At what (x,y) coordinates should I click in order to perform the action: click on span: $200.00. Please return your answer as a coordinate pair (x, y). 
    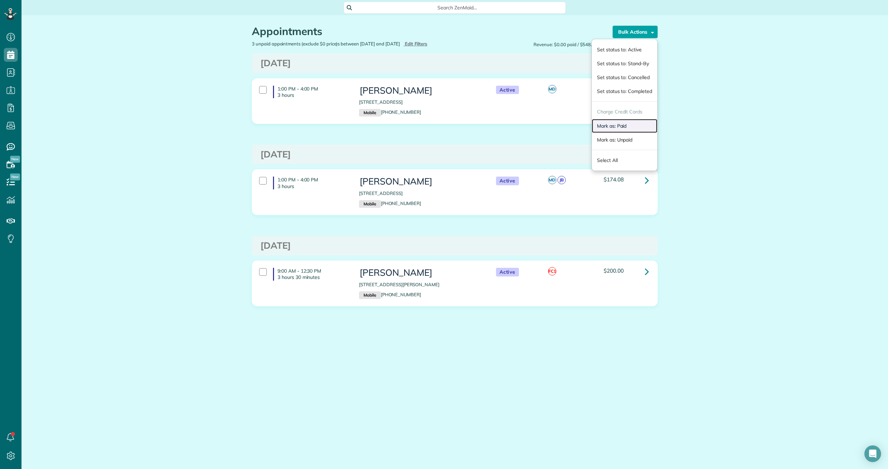
    Looking at the image, I should click on (614, 271).